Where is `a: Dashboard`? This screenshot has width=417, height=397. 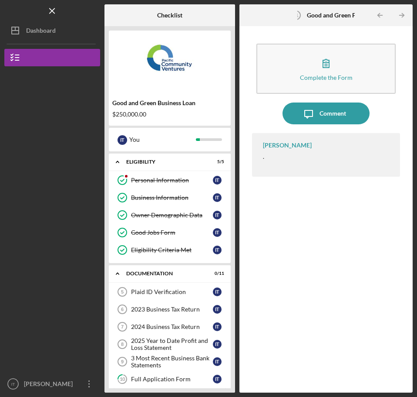 a: Dashboard is located at coordinates (52, 31).